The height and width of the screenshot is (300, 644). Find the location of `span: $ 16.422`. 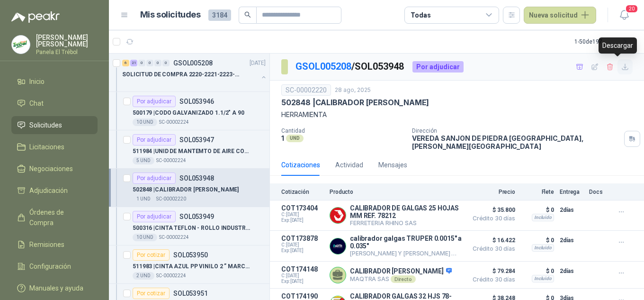

span: $ 16.422 is located at coordinates (492, 240).